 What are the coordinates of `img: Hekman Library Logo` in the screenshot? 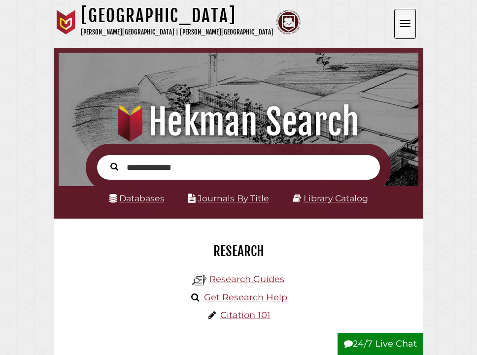 It's located at (199, 280).